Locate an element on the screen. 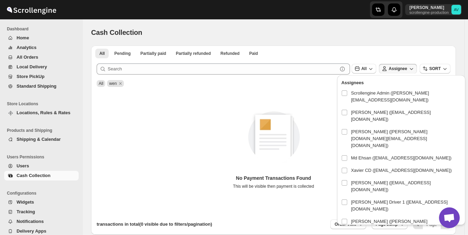 This screenshot has height=235, width=468. p: No Payment Transactions Found is located at coordinates (273, 178).